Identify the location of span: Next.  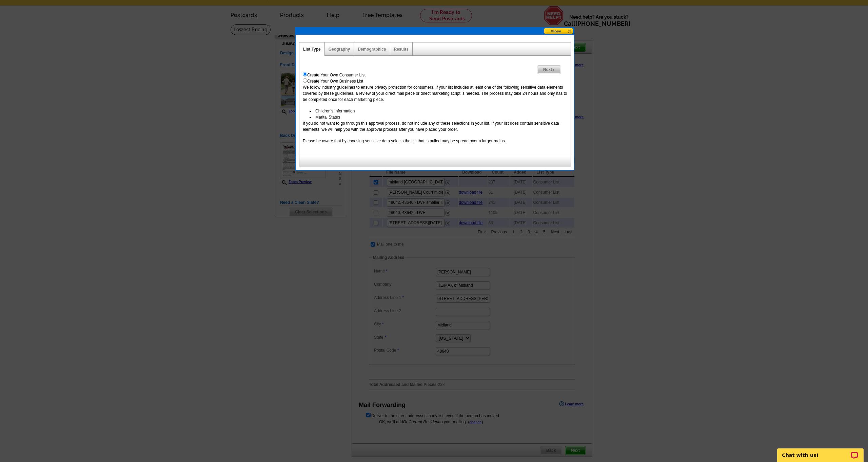
(549, 70).